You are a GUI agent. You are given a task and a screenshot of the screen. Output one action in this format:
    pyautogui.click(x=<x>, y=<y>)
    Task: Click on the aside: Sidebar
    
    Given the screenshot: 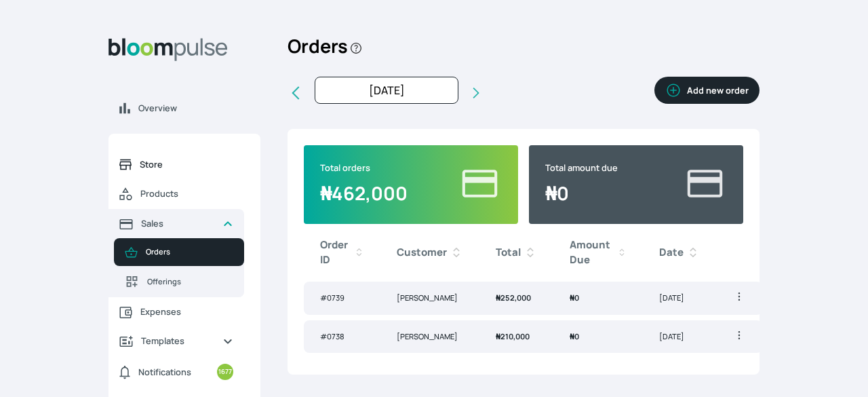 What is the action you would take?
    pyautogui.click(x=184, y=203)
    